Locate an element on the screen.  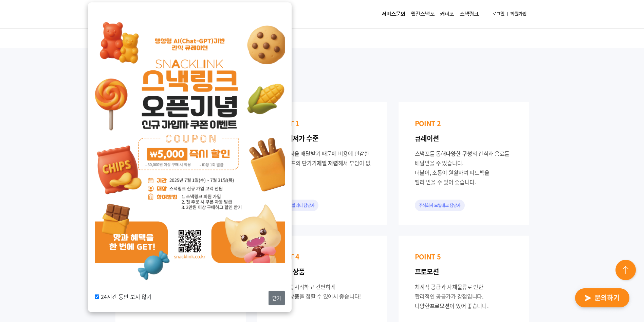
a: 회원가입 is located at coordinates (518, 14).